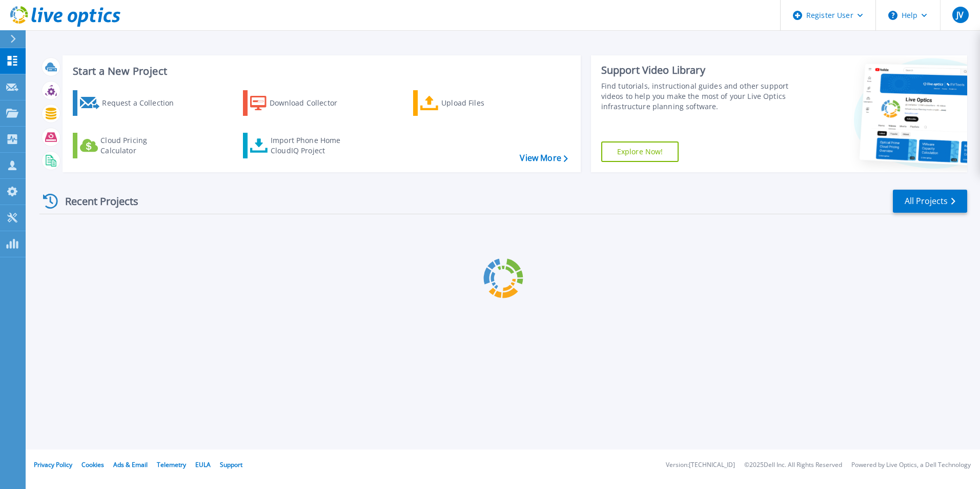 Image resolution: width=980 pixels, height=489 pixels. I want to click on div: Request a Collection, so click(143, 103).